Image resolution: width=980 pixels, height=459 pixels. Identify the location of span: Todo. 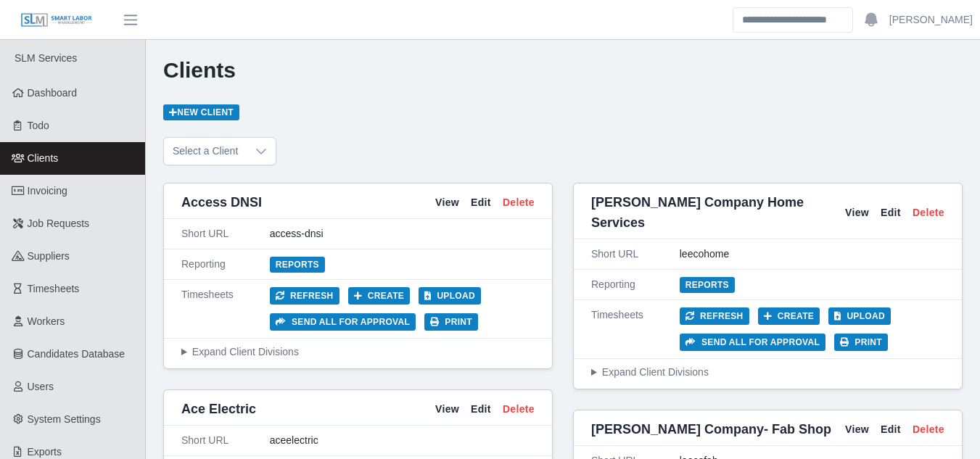
(39, 126).